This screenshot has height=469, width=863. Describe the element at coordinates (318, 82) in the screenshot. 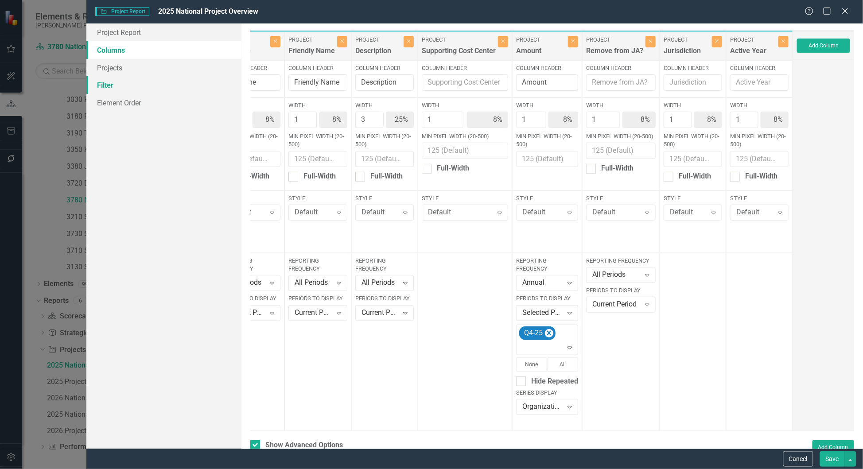

I see `input: Friendly Name` at that location.